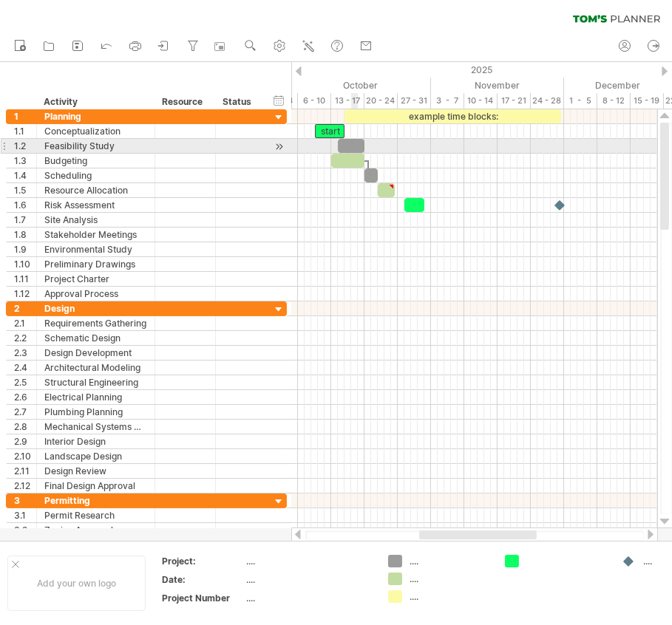 This screenshot has width=672, height=625. Describe the element at coordinates (96, 279) in the screenshot. I see `div: Project Charter` at that location.